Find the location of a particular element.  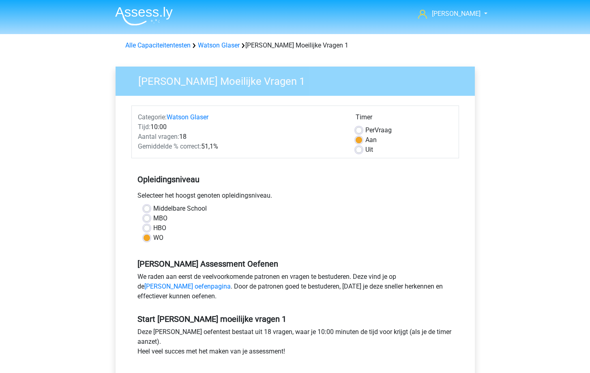

a: Alle Capaciteitentesten is located at coordinates (158, 45).